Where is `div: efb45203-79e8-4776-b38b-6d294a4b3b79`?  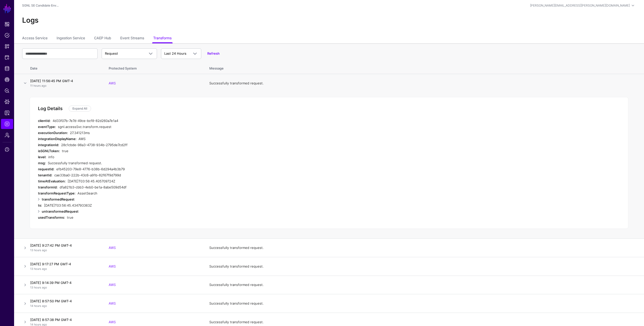 div: efb45203-79e8-4776-b38b-6d294a4b3b79 is located at coordinates (147, 169).